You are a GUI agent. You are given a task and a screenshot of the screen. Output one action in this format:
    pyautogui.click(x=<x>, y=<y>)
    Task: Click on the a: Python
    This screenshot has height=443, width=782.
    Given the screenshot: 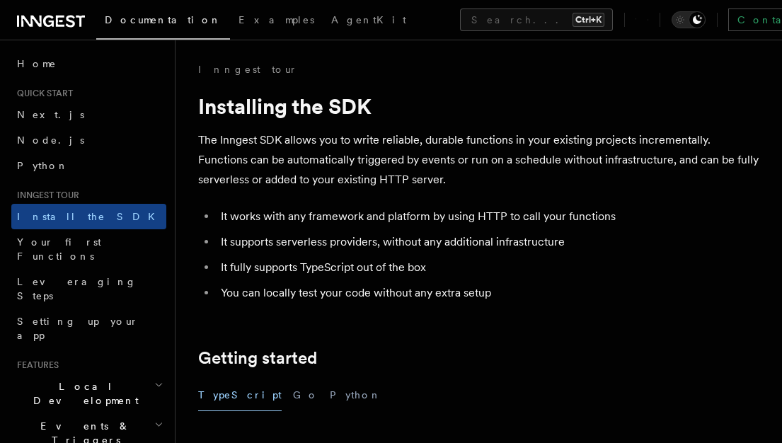 What is the action you would take?
    pyautogui.click(x=88, y=166)
    